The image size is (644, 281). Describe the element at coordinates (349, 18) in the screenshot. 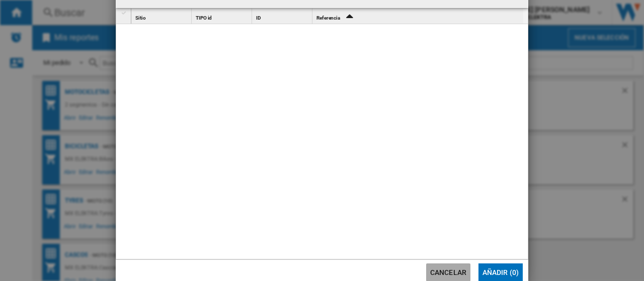

I see `span: Sort Ascending` at that location.